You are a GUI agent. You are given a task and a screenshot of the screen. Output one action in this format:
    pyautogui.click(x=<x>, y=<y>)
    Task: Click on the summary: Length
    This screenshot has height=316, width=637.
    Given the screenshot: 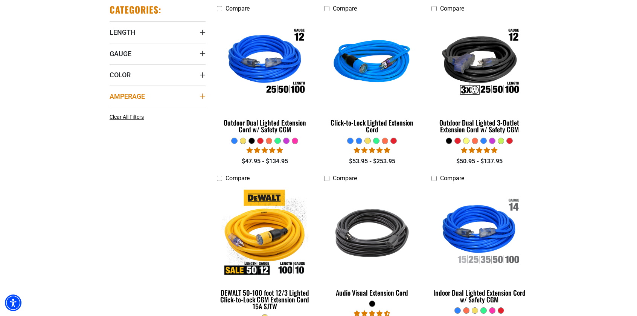 What is the action you would take?
    pyautogui.click(x=157, y=32)
    